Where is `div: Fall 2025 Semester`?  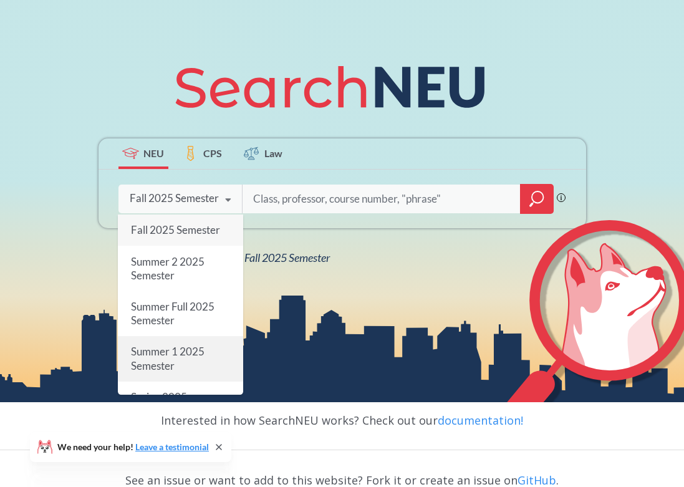 div: Fall 2025 Semester is located at coordinates (174, 198).